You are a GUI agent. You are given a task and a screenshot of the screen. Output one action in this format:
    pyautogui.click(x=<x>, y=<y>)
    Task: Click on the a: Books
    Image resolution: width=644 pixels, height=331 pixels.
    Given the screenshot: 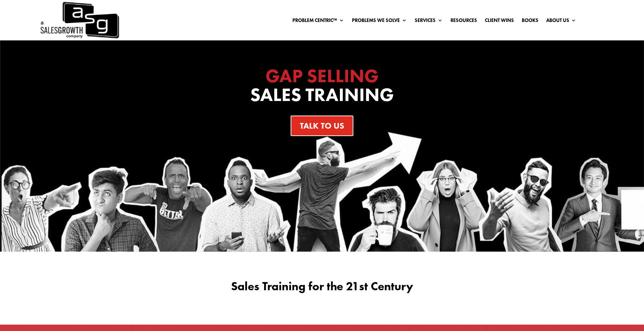 What is the action you would take?
    pyautogui.click(x=530, y=22)
    